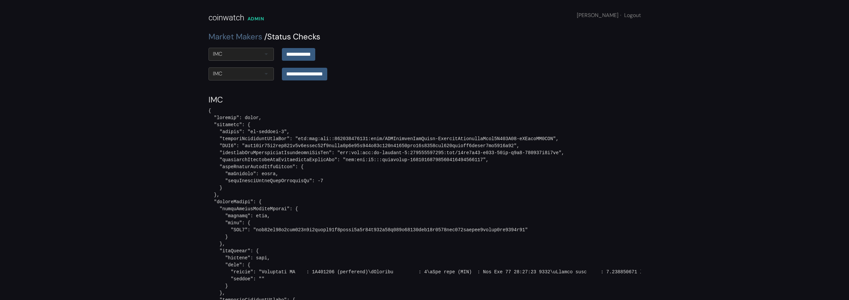 The image size is (849, 300). What do you see at coordinates (235, 36) in the screenshot?
I see `a: Market Makers` at bounding box center [235, 36].